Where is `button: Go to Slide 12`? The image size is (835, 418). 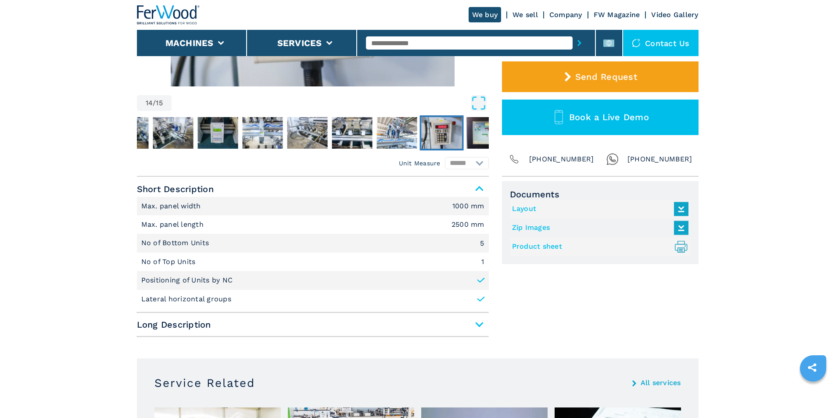 button: Go to Slide 12 is located at coordinates (352, 133).